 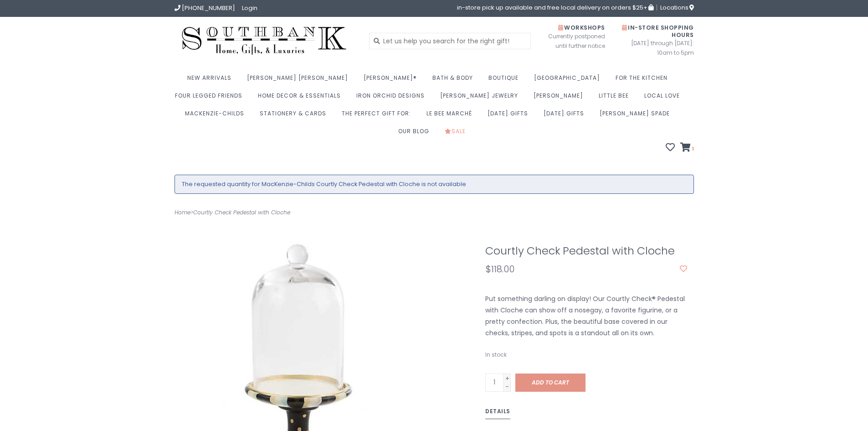 I want to click on a: Home Decor & Essentials, so click(x=302, y=98).